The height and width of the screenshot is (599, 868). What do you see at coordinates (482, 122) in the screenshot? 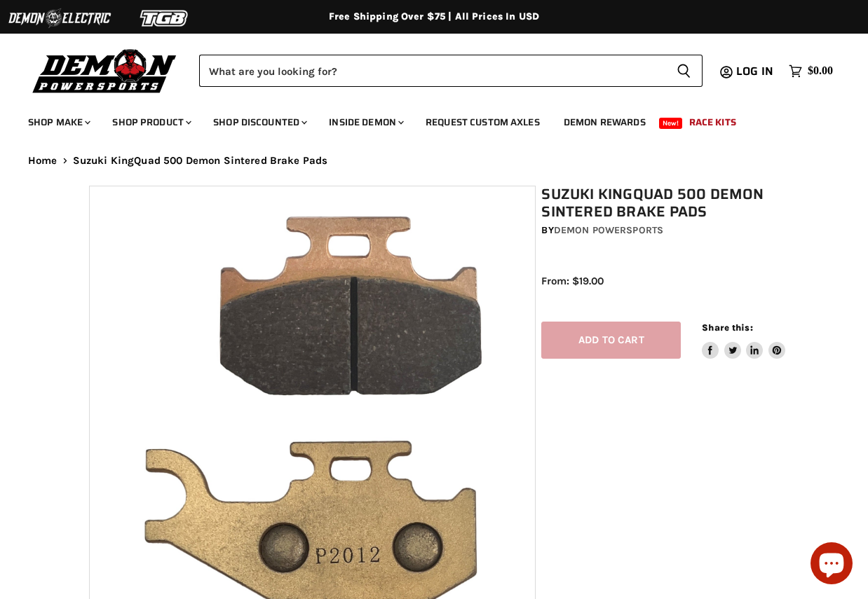
I see `a: Request Custom Axles` at bounding box center [482, 122].